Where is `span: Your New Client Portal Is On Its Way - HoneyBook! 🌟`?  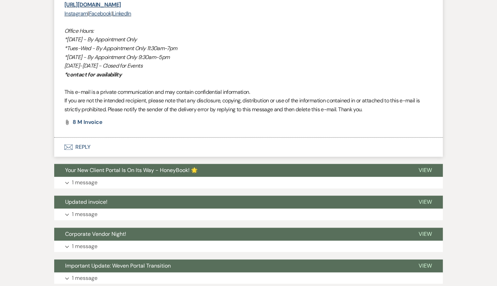 span: Your New Client Portal Is On Its Way - HoneyBook! 🌟 is located at coordinates (131, 170).